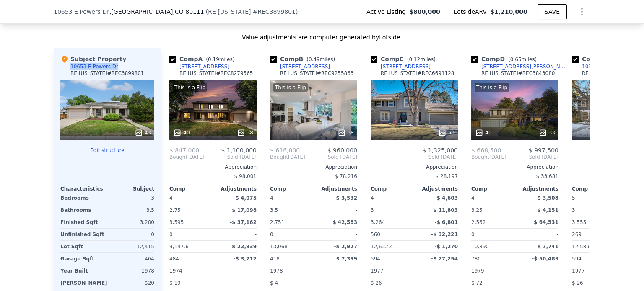  What do you see at coordinates (314, 59) in the screenshot?
I see `span: 0.49` at bounding box center [314, 59].